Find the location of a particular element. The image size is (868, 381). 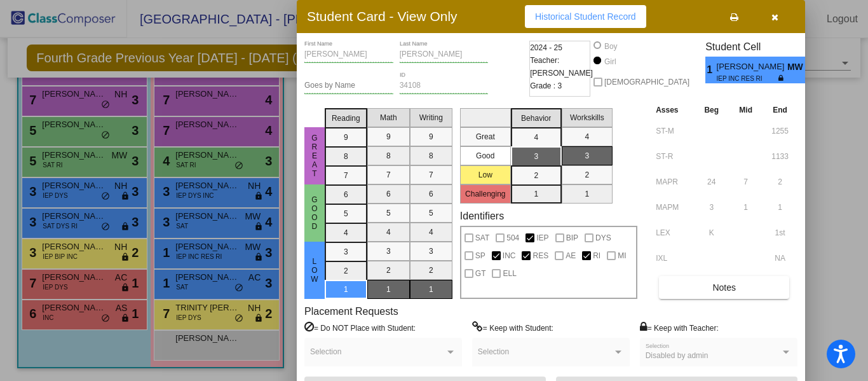

label: Placement Requests is located at coordinates (352, 310).